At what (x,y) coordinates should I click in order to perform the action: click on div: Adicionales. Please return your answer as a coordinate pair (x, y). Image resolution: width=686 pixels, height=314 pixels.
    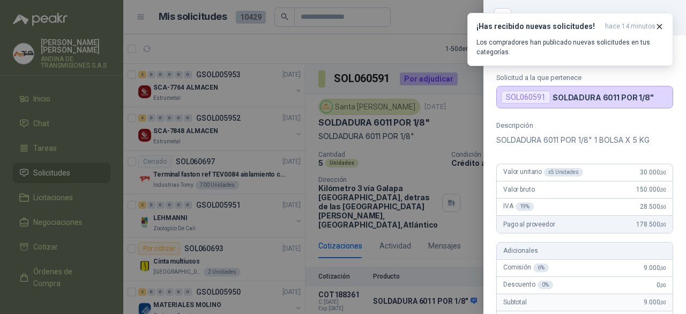
    Looking at the image, I should click on (585, 251).